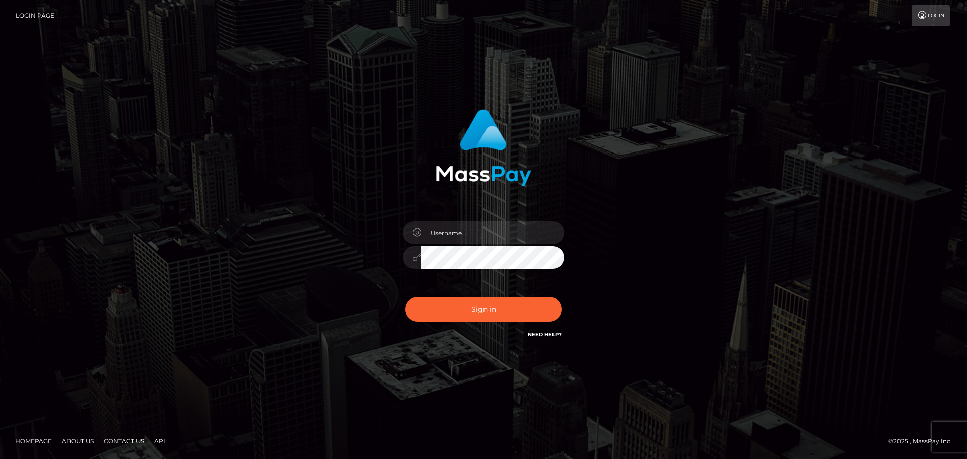 The width and height of the screenshot is (967, 459). Describe the element at coordinates (35, 16) in the screenshot. I see `a: Login Page` at that location.